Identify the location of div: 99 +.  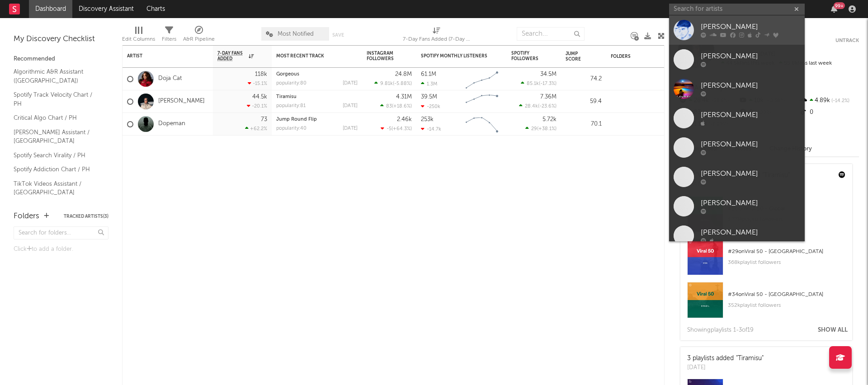
(839, 5).